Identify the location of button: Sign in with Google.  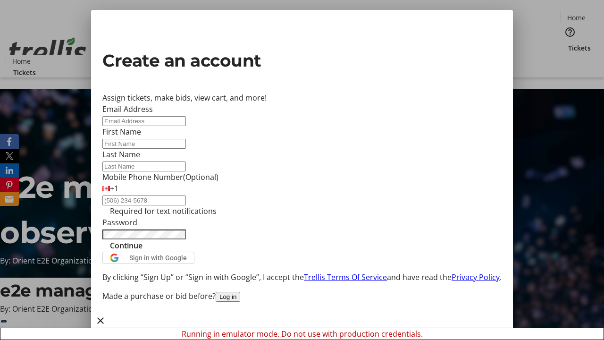
(148, 258).